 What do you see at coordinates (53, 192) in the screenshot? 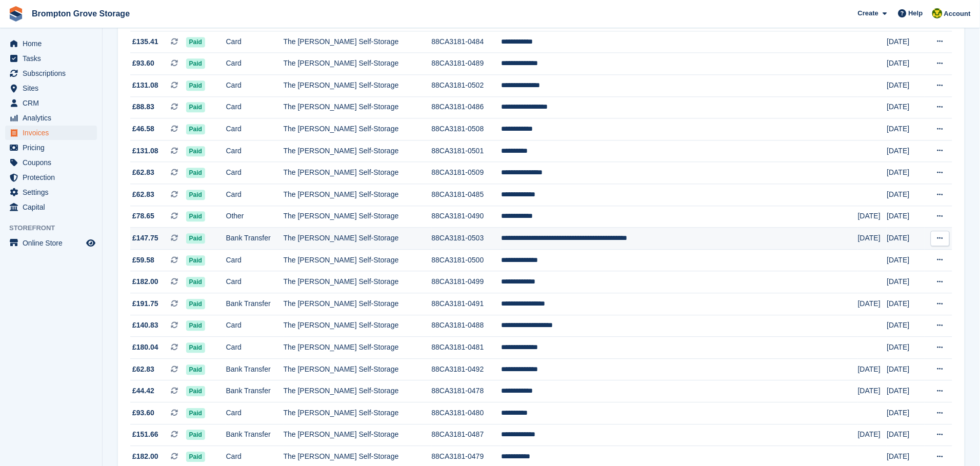
I see `span: Settings` at bounding box center [53, 192].